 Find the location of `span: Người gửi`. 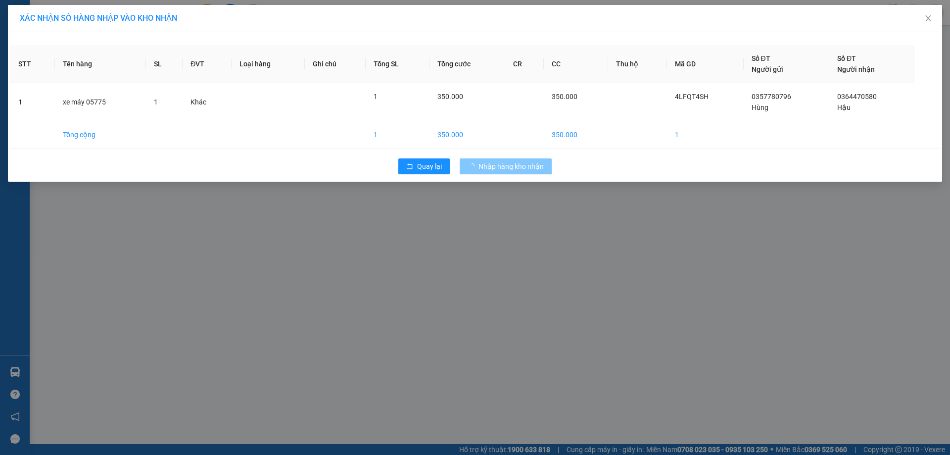

span: Người gửi is located at coordinates (768, 69).